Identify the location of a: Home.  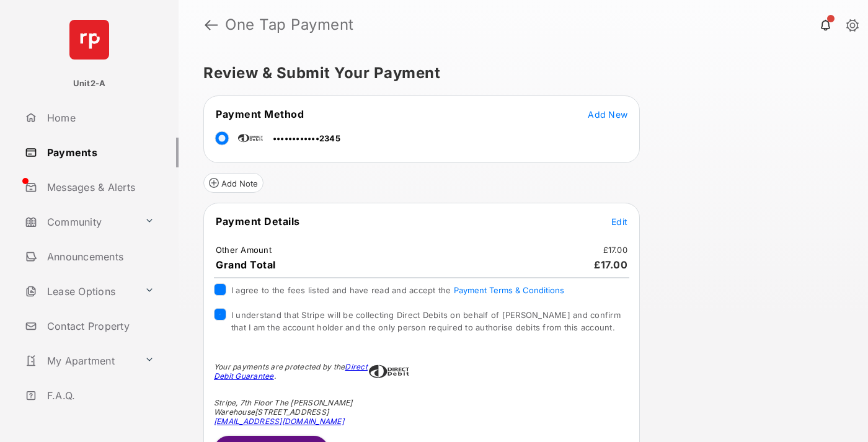
(99, 118).